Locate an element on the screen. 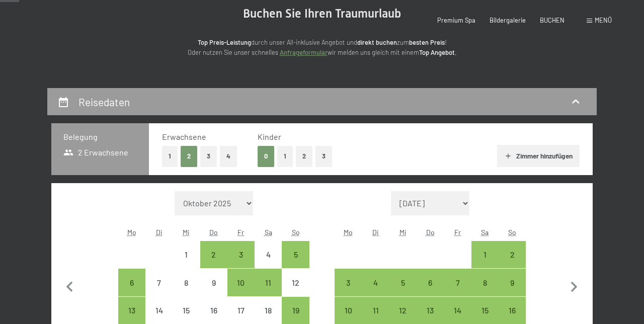 The height and width of the screenshot is (324, 644). div: Sat Oct 18 2025 is located at coordinates (268, 311).